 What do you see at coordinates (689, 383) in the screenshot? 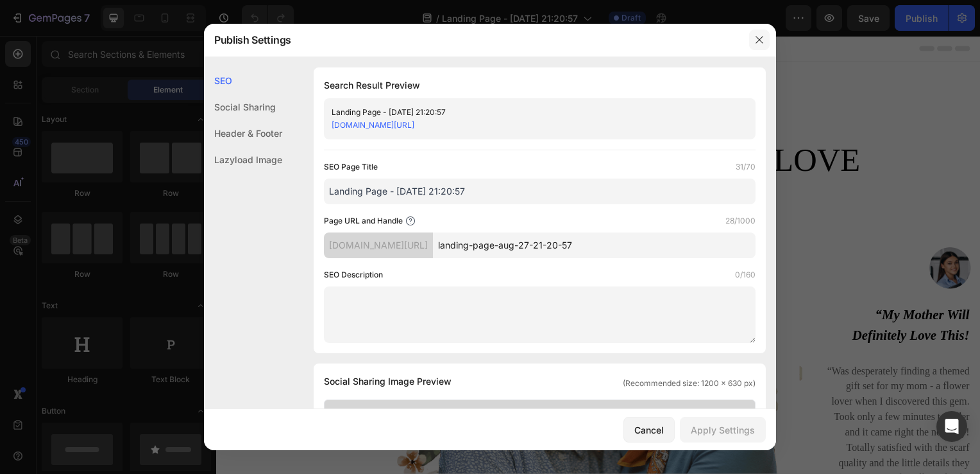
I see `span: (Recommended size: 1200 x 630 px)` at bounding box center [689, 383].